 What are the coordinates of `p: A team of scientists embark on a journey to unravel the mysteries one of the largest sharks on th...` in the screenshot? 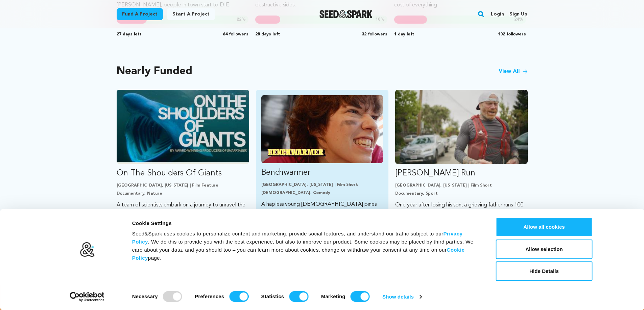 It's located at (183, 215).